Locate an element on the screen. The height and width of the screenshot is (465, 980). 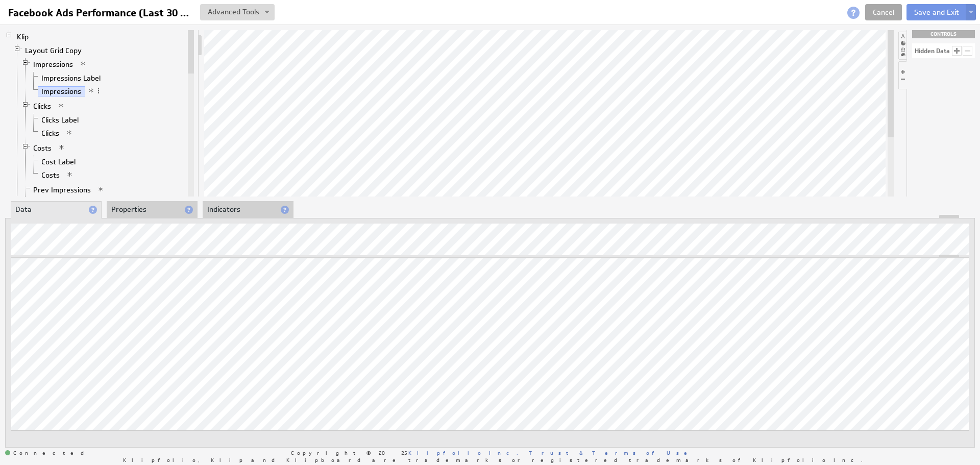
a: Cancel is located at coordinates (883, 12).